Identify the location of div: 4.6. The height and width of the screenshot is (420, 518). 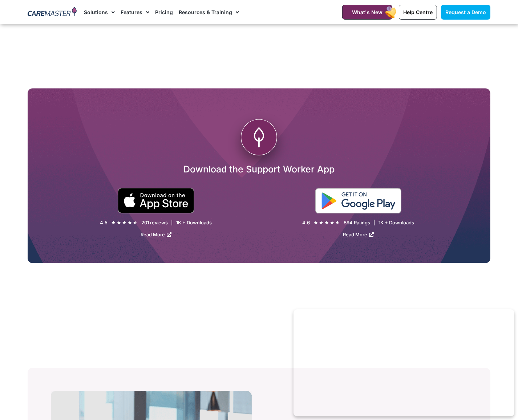
(306, 223).